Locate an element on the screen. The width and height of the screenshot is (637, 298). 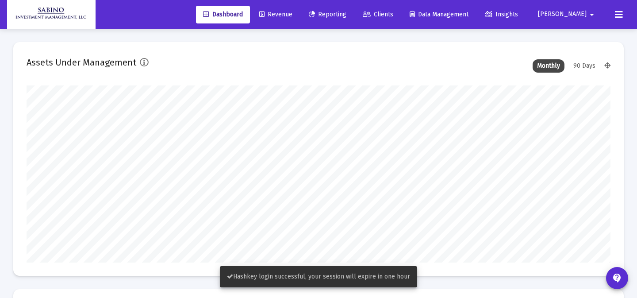
mat-icon: contact_support is located at coordinates (617, 278).